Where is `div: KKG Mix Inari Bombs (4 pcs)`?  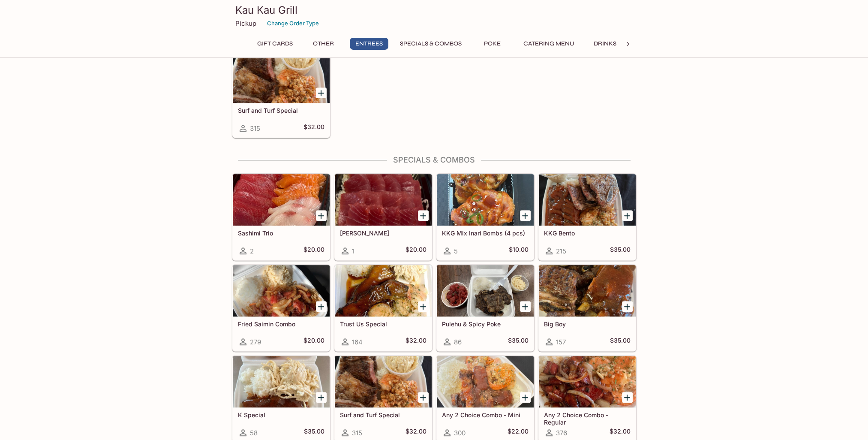 div: KKG Mix Inari Bombs (4 pcs) is located at coordinates (485, 200).